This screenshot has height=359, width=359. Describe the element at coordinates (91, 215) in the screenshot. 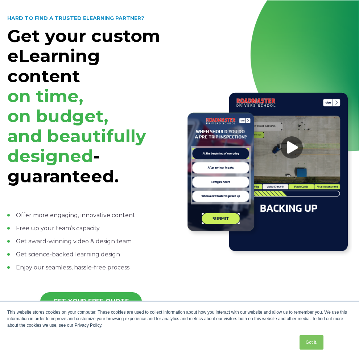

I see `li: Offer more engaging, innovative content` at that location.